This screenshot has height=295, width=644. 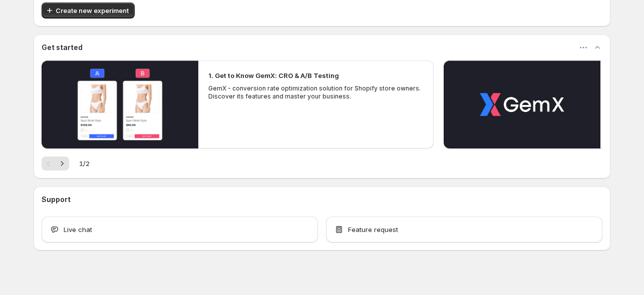 I want to click on h3: Support, so click(x=56, y=200).